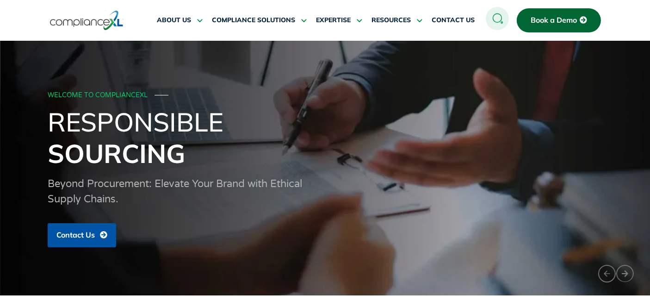  I want to click on span: Sourcing, so click(116, 153).